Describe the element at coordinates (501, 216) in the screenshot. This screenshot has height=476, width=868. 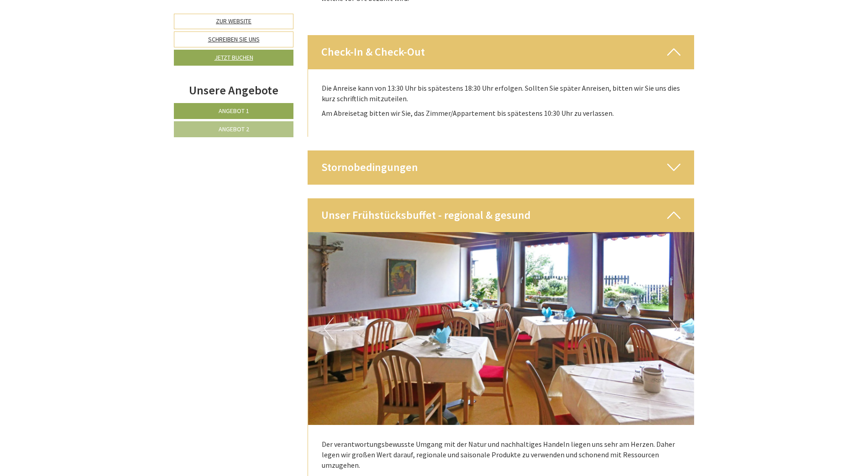
I see `div: Unser Frühstücksbuffet - regional & gesund` at that location.